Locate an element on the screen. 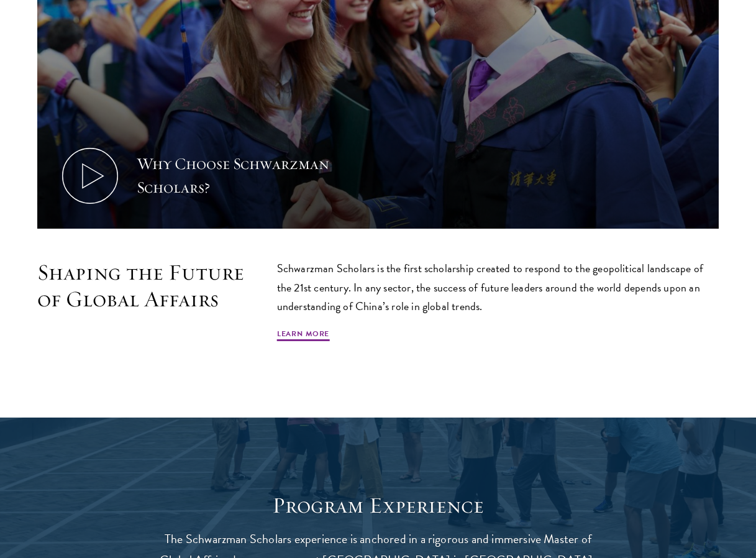  h2: Shaping the Future of Global Affairs is located at coordinates (145, 285).